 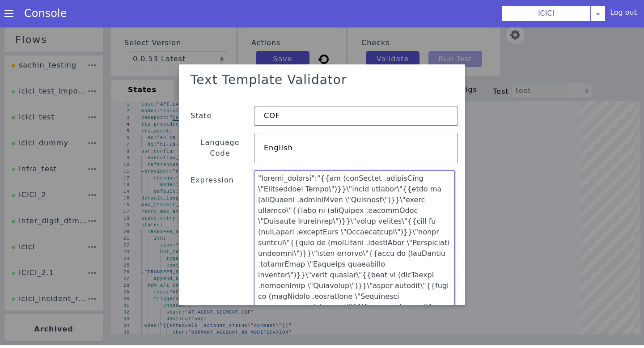 What do you see at coordinates (354, 242) in the screenshot?
I see `textarea: "loremi_dolorsi":"{{am (conSectet .adipisCing \"Elitseddoei Tempo\")}}\"incid utlabor\"{{etdo ma ...` at bounding box center [354, 242].